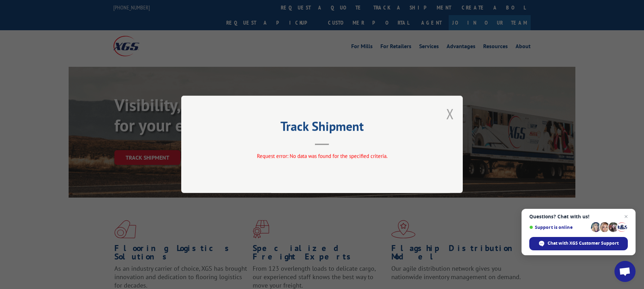 Image resolution: width=644 pixels, height=289 pixels. Describe the element at coordinates (322, 128) in the screenshot. I see `h2: Track Shipment` at that location.